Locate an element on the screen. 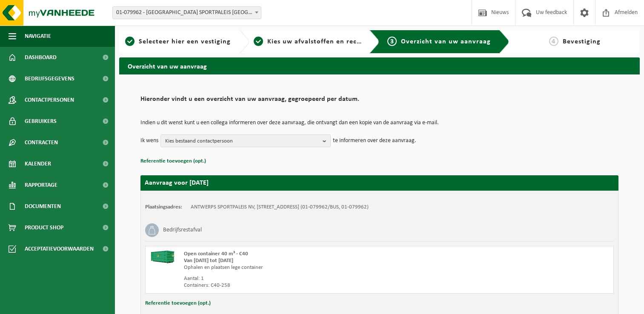  span: 1 is located at coordinates (130, 41).